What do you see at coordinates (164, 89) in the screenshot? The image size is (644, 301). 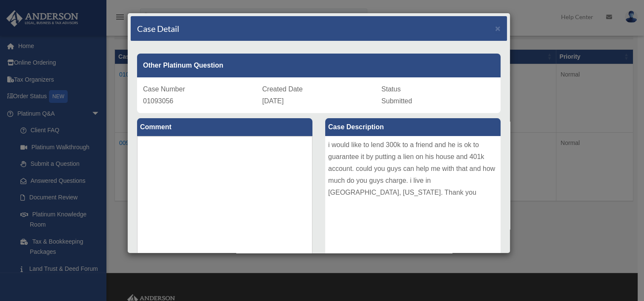 I see `span: Case Number` at bounding box center [164, 89].